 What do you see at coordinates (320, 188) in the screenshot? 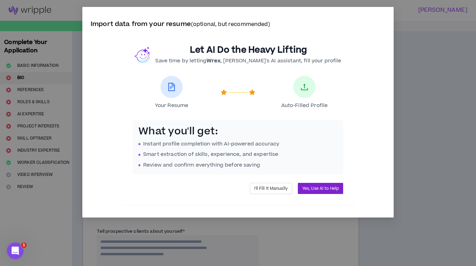
I see `button: Yes, Use AI to Help` at bounding box center [320, 188].